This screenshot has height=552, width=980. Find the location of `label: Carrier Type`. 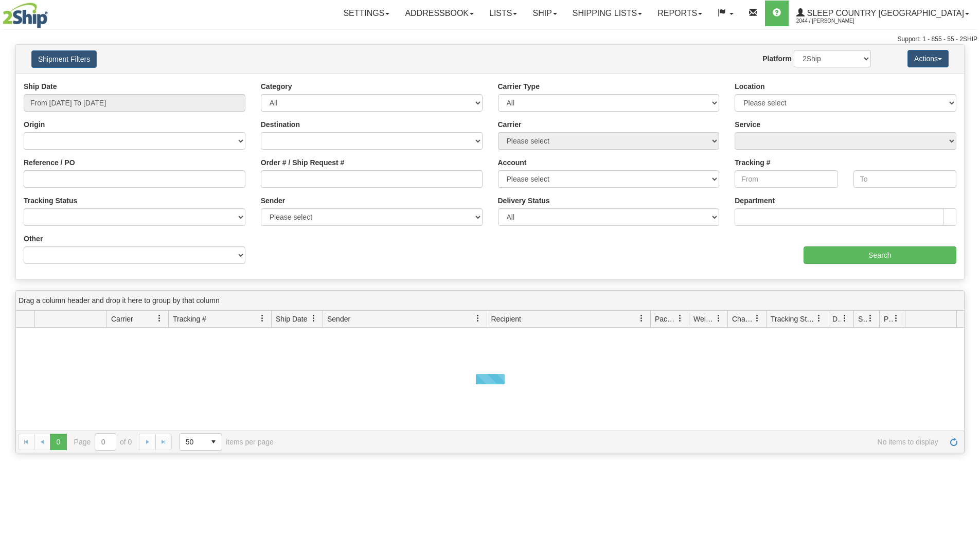

label: Carrier Type is located at coordinates (519, 86).